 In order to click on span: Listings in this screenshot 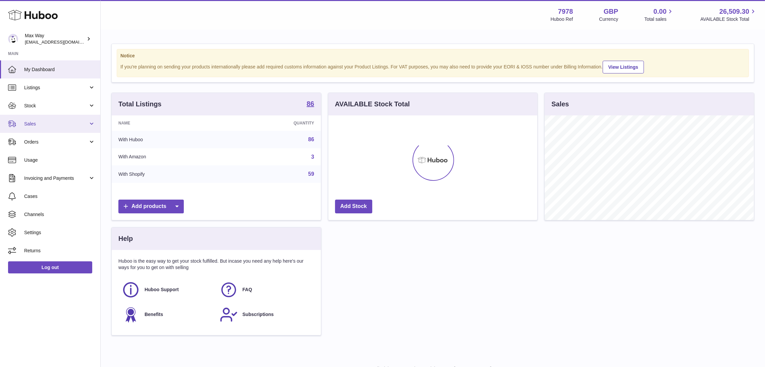, I will do `click(56, 88)`.